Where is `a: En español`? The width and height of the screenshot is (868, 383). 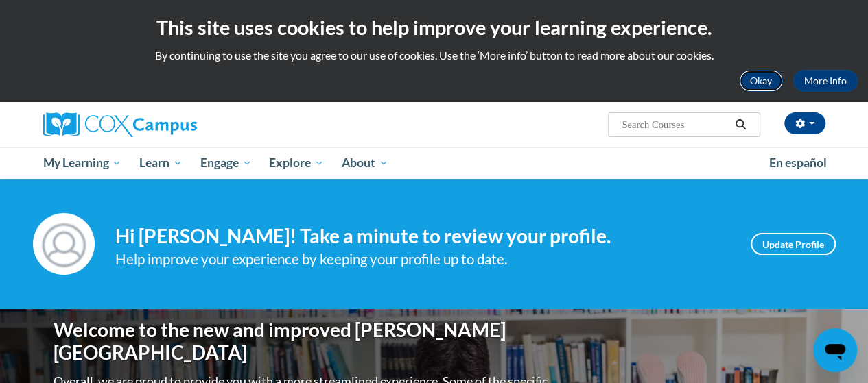
a: En español is located at coordinates (797, 163).